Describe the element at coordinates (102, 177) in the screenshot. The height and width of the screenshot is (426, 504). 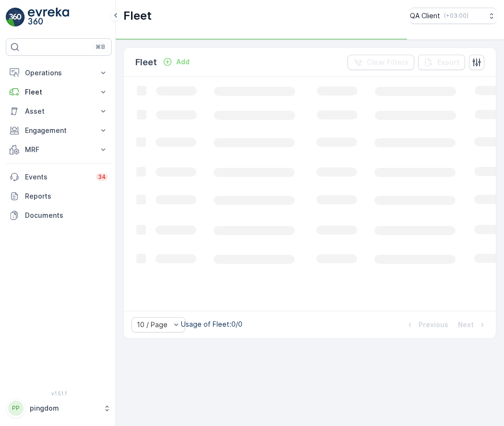
I see `p: 34` at that location.